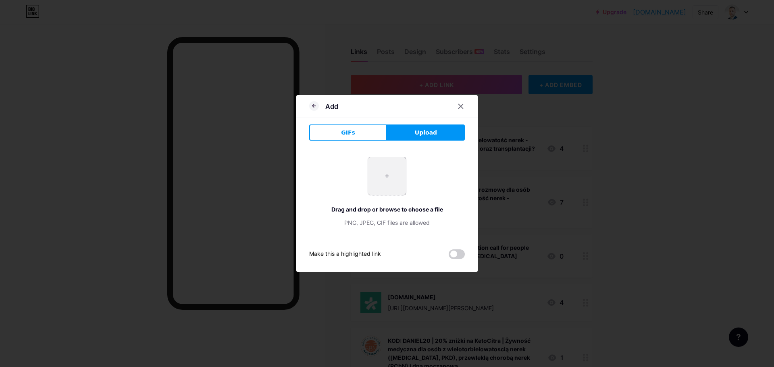 This screenshot has width=774, height=367. I want to click on button: GIFs, so click(348, 133).